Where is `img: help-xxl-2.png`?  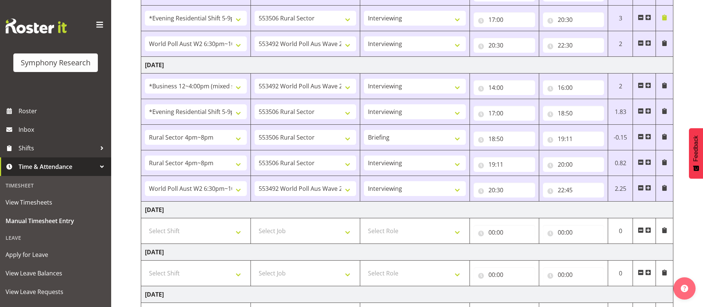
img: help-xxl-2.png is located at coordinates (685, 288).